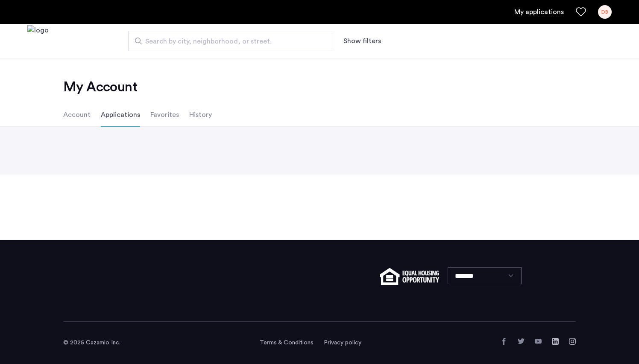 Image resolution: width=639 pixels, height=364 pixels. I want to click on a: My application, so click(539, 12).